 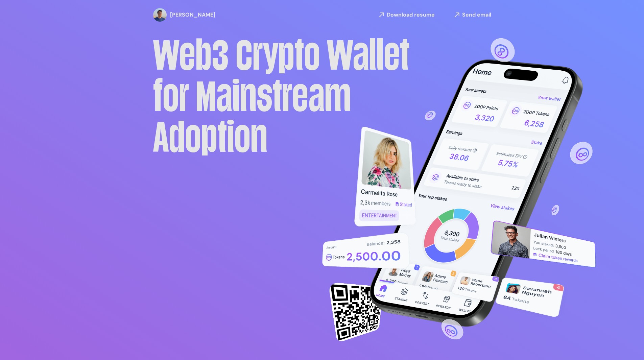 I want to click on a: Download resume, so click(x=406, y=15).